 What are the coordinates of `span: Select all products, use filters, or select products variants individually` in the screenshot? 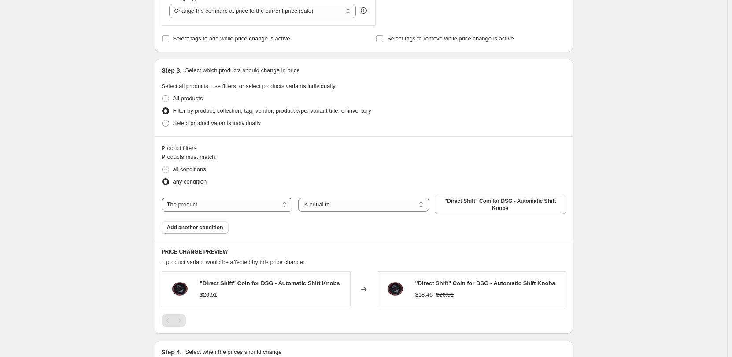 It's located at (248, 86).